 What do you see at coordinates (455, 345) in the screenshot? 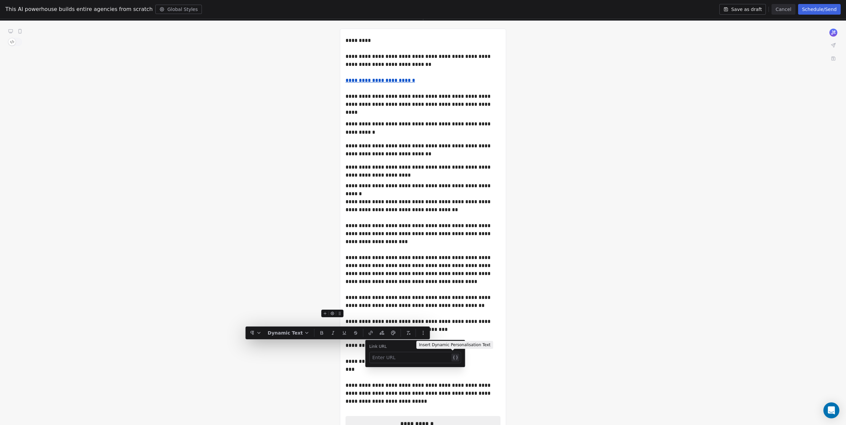
I see `p: Insert Dynamic Personalisation Text` at bounding box center [455, 345].